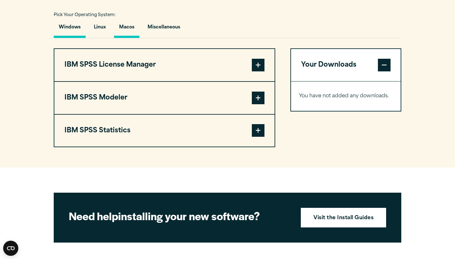 This screenshot has width=455, height=259. I want to click on p: You have not added any downloads., so click(345, 96).